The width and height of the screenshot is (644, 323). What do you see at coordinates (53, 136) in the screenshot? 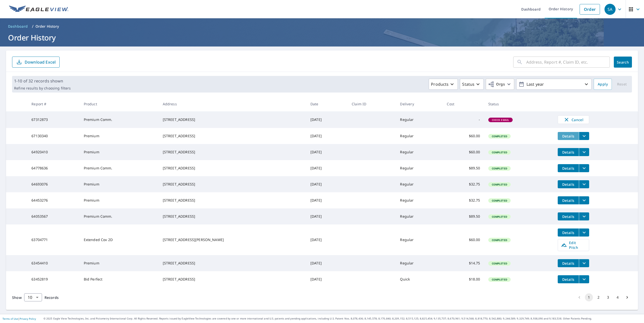
I see `td: 67130340` at bounding box center [53, 136].